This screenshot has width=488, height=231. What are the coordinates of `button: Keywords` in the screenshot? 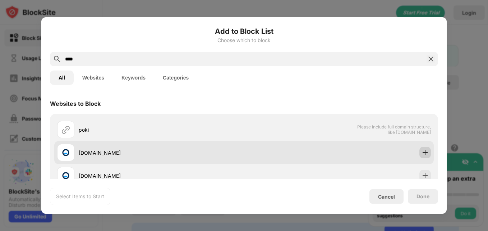 It's located at (133, 78).